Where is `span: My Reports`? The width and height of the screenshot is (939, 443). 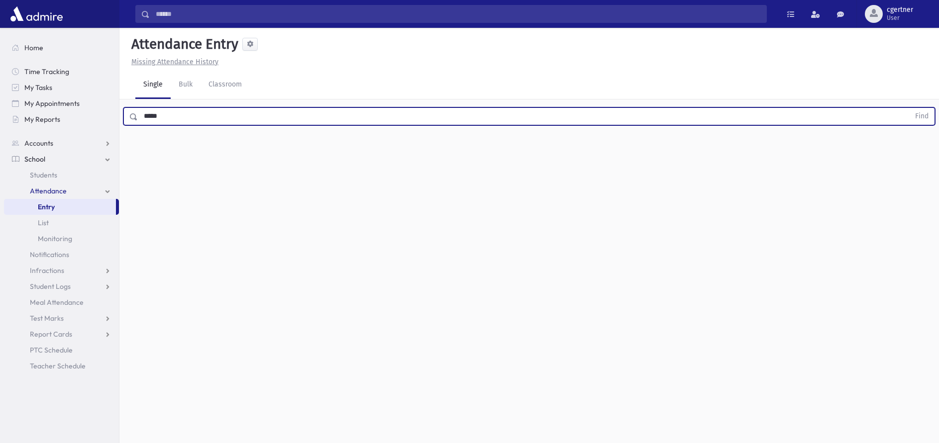
span: My Reports is located at coordinates (42, 119).